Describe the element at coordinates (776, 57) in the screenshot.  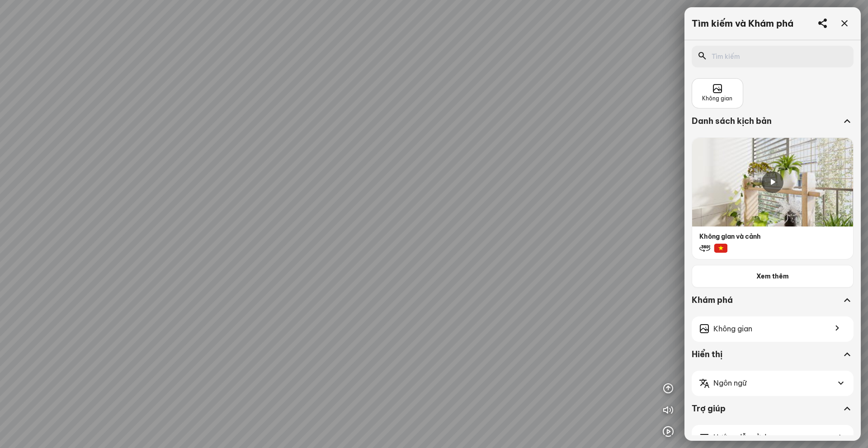
I see `input: Tìm kiếm` at that location.